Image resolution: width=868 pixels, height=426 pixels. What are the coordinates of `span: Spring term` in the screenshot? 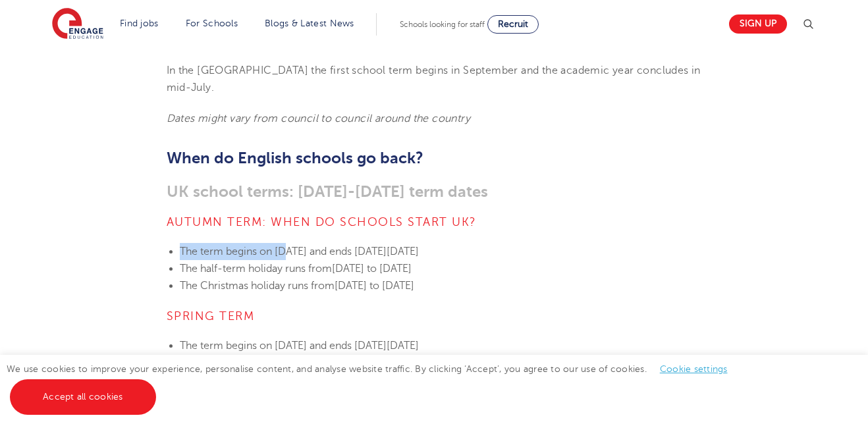 It's located at (211, 316).